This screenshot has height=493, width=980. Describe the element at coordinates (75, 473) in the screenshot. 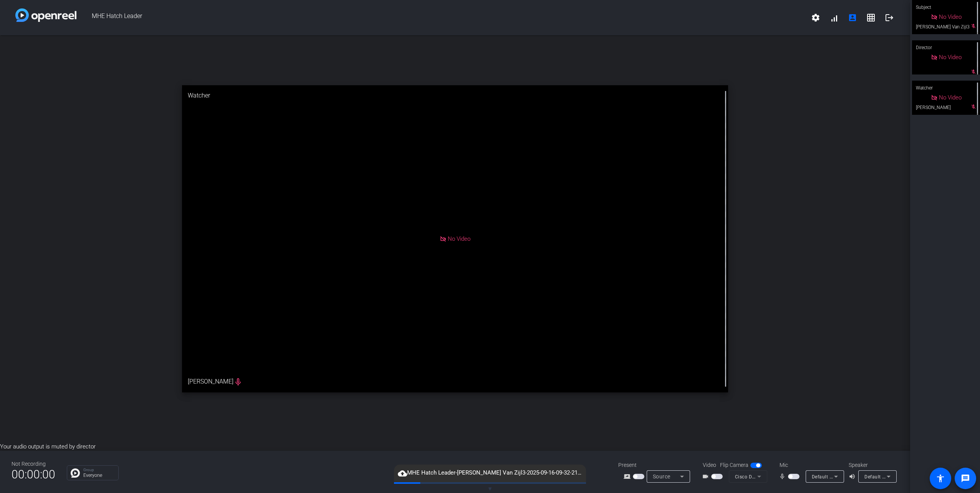

I see `img: Chat Icon` at that location.